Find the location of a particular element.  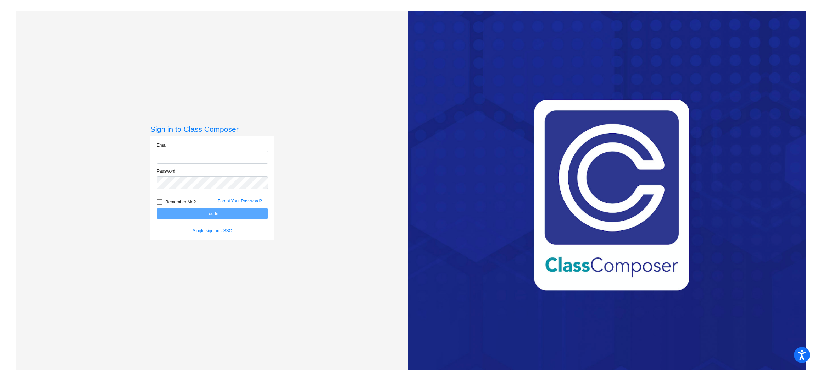

h3: Sign in to Class Composer is located at coordinates (213, 129).